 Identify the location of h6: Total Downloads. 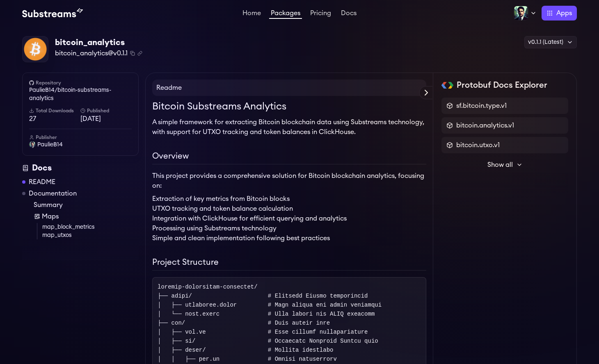
(54, 111).